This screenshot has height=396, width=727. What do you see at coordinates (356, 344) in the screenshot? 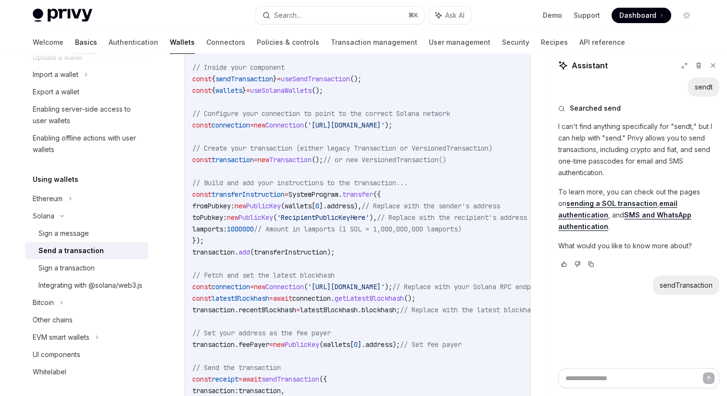
I see `span: 0` at bounding box center [356, 344].